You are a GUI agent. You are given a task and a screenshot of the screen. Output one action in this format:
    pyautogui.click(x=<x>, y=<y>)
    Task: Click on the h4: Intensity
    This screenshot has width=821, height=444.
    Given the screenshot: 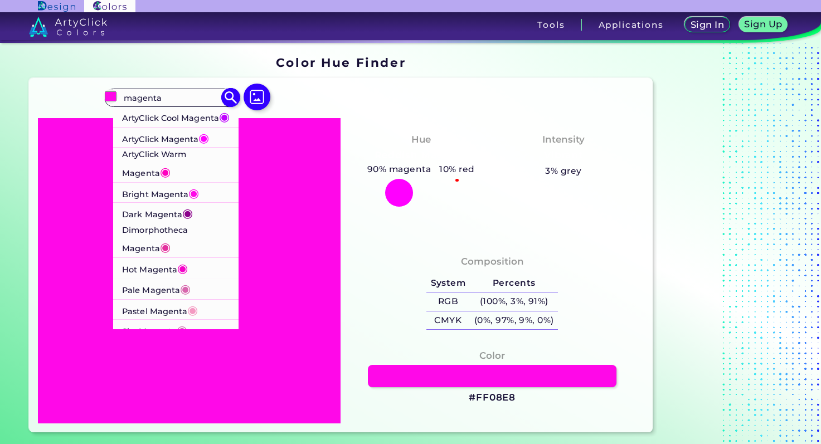 What is the action you would take?
    pyautogui.click(x=564, y=139)
    